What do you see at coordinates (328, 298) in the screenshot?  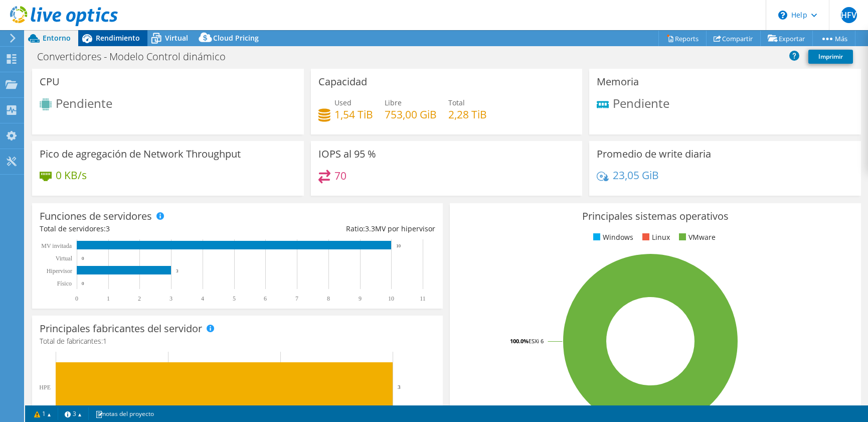 I see `text: 8` at bounding box center [328, 298].